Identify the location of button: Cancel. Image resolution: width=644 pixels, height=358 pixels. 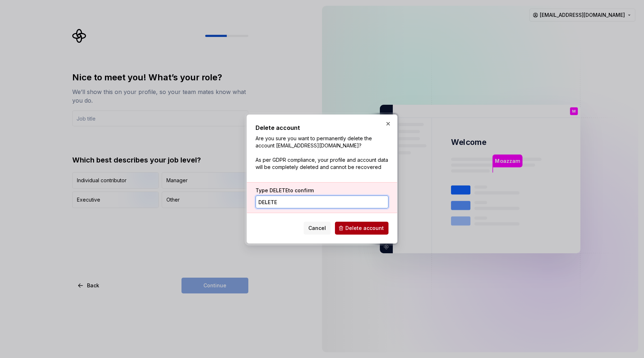
(317, 228).